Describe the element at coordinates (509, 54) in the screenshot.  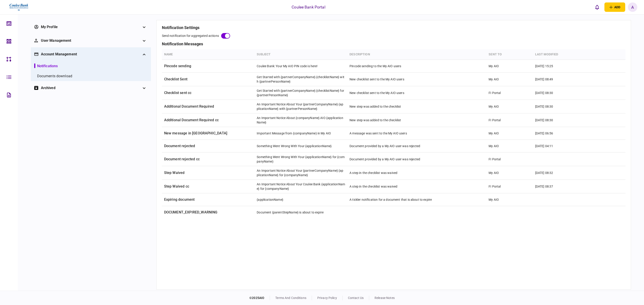
I see `th: sent to` at that location.